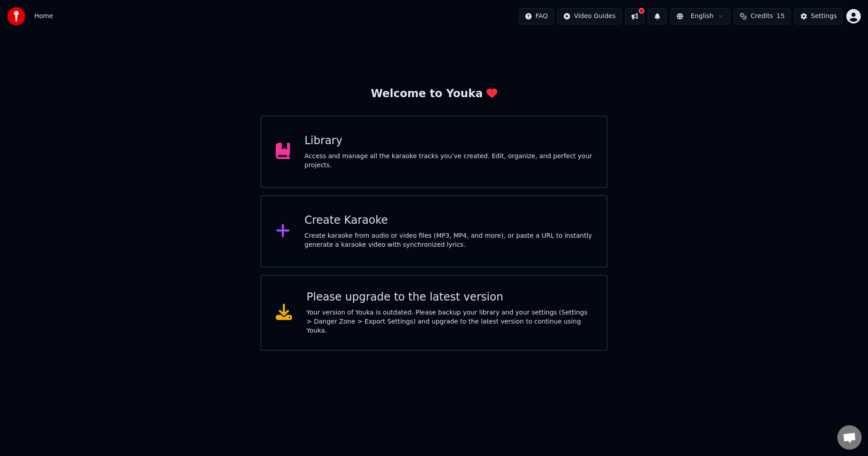  What do you see at coordinates (44, 16) in the screenshot?
I see `nav: breadcrumb` at bounding box center [44, 16].